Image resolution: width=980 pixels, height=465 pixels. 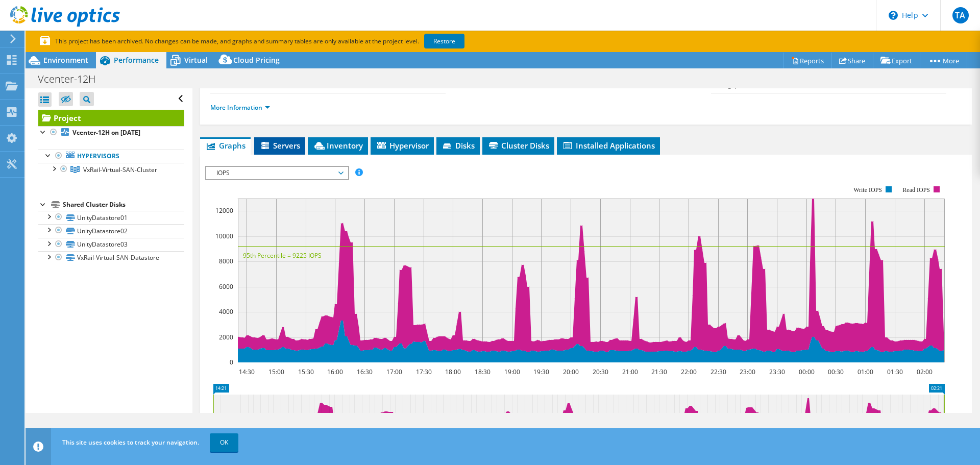 What do you see at coordinates (306, 372) in the screenshot?
I see `text: 15:30` at bounding box center [306, 372].